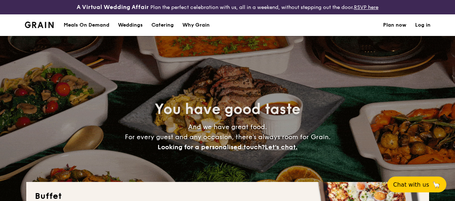 The image size is (455, 201). I want to click on a: Meals On Demand, so click(86, 25).